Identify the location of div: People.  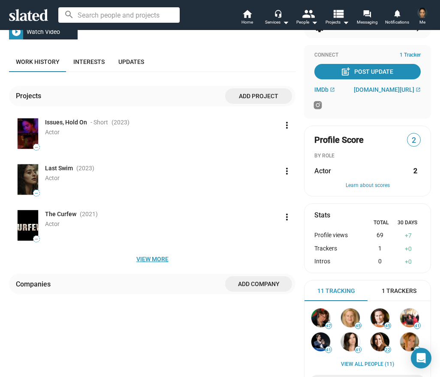
(307, 22).